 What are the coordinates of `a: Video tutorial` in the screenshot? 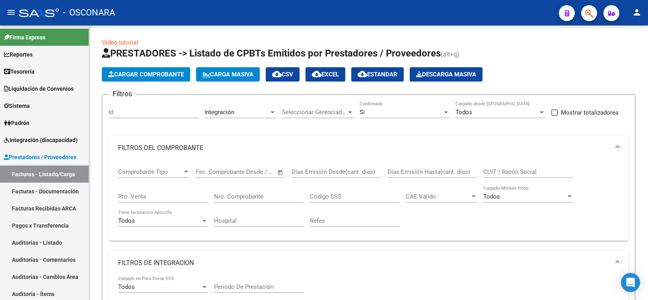 It's located at (120, 43).